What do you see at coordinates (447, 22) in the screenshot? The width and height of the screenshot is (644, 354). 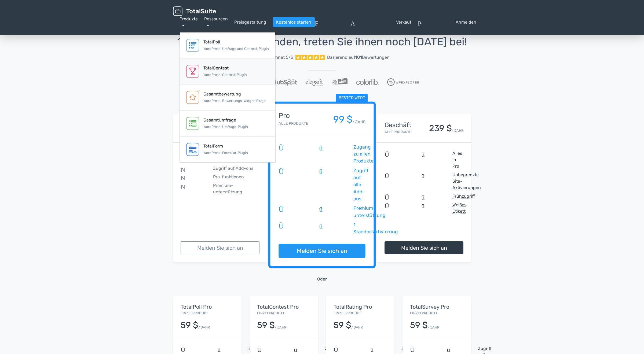 I see `a: PersonAnmelden` at bounding box center [447, 22].